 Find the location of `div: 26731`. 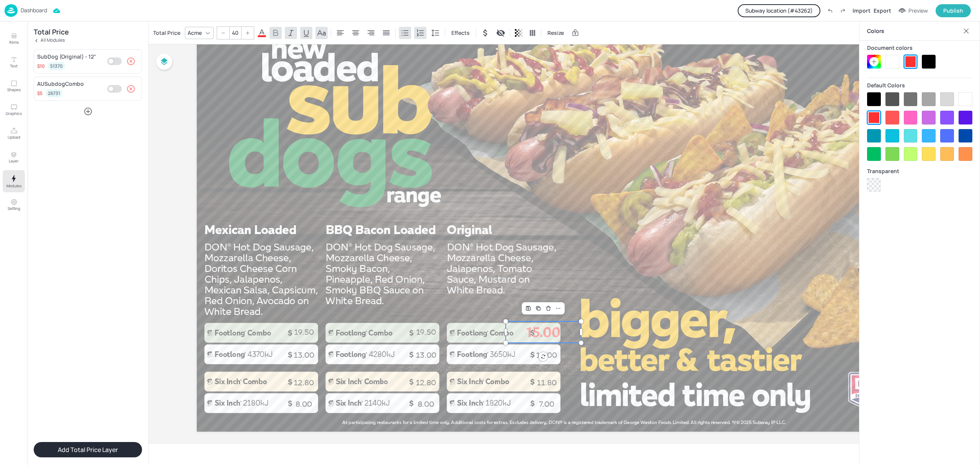

div: 26731 is located at coordinates (54, 93).